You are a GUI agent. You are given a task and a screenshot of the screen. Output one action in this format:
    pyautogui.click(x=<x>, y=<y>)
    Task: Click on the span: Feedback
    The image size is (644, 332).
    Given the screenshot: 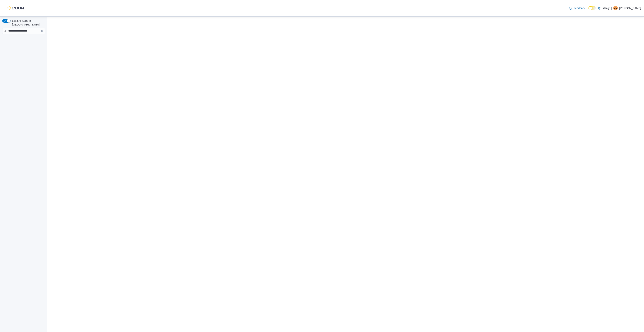 What is the action you would take?
    pyautogui.click(x=580, y=8)
    